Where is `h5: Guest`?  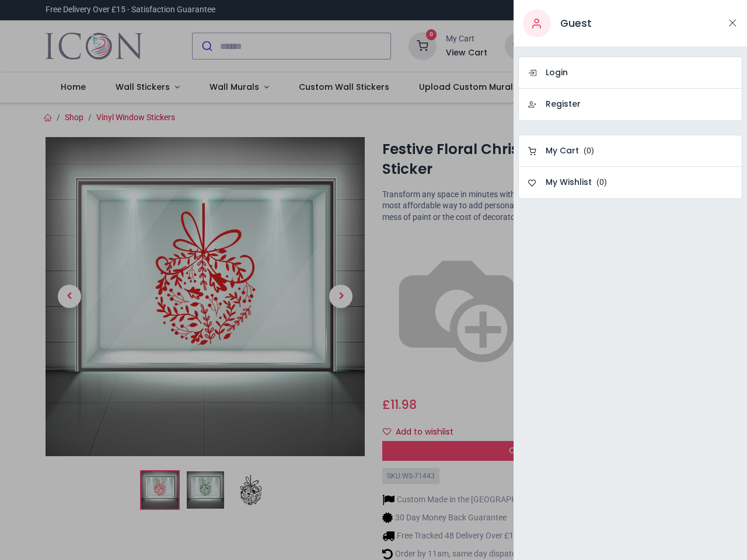 h5: Guest is located at coordinates (576, 23).